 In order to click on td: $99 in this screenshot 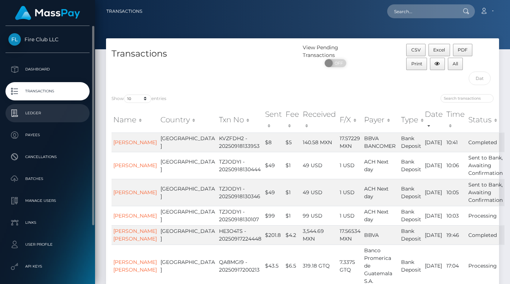, I will do `click(273, 216)`.